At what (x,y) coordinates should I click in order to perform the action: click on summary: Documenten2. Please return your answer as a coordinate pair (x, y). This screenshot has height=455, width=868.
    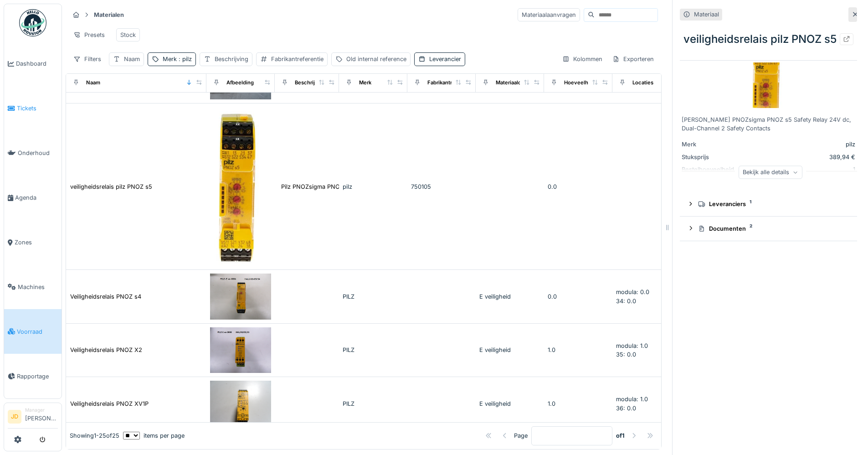
    Looking at the image, I should click on (768, 228).